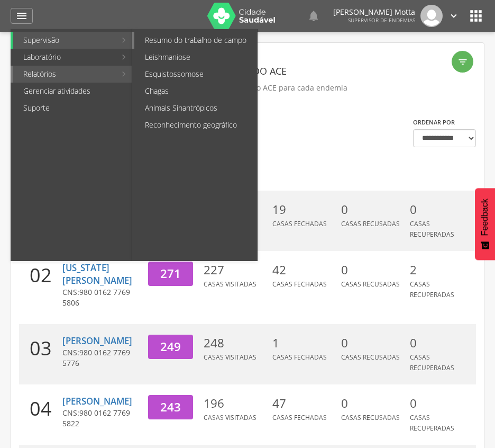 The image size is (495, 448). What do you see at coordinates (96, 297) in the screenshot?
I see `span: 980 0162 7769 5806` at bounding box center [96, 297].